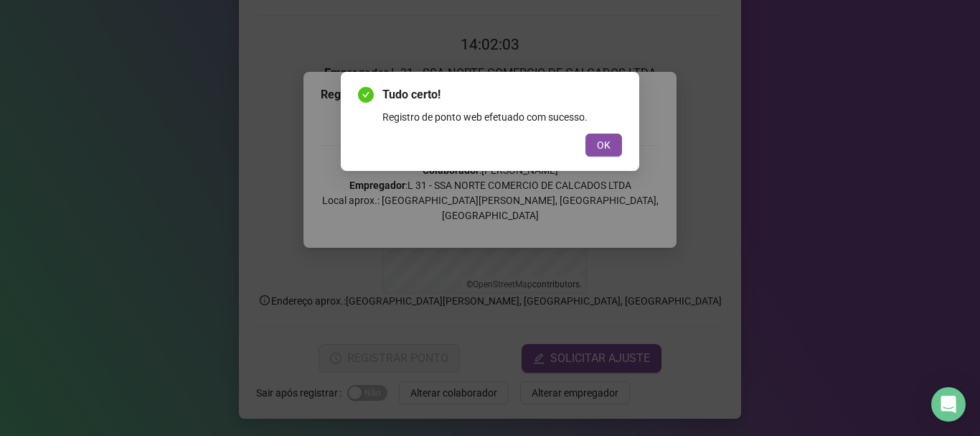 This screenshot has height=436, width=980. I want to click on span: OK, so click(603, 145).